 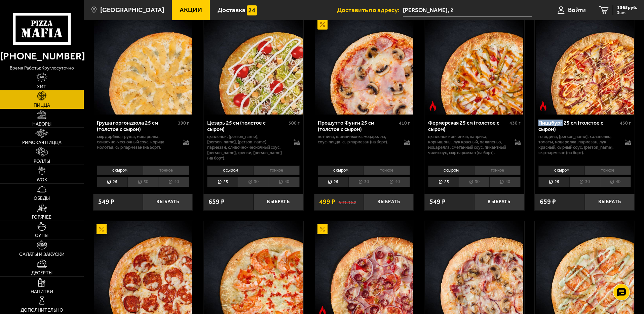 I want to click on a: Острое блюдоПиццбург 25 см (толстое с сыром), so click(x=584, y=65).